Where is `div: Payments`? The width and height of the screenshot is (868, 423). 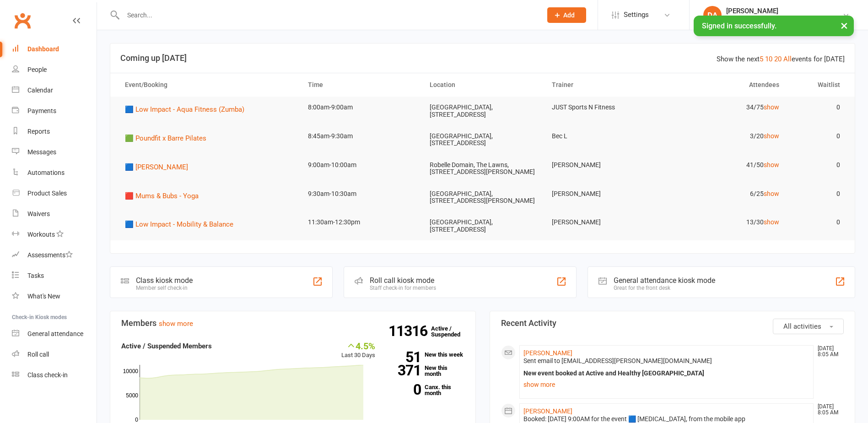 div: Payments is located at coordinates (42, 111).